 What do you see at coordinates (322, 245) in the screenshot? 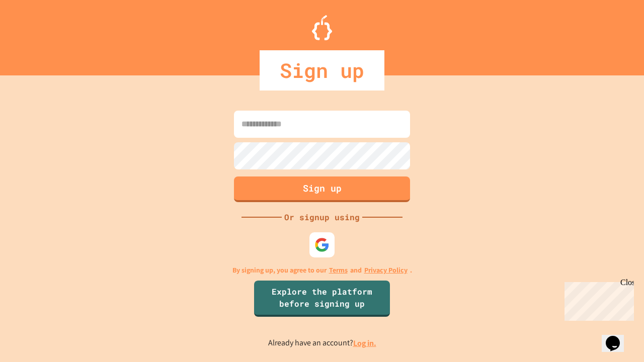
I see `img: google-icon.svg` at bounding box center [322, 245].